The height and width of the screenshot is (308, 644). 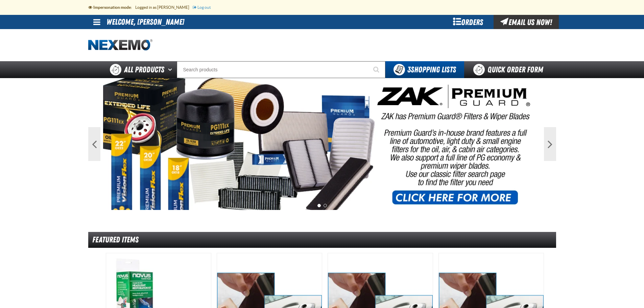 What do you see at coordinates (171, 70) in the screenshot?
I see `button: Open All Products pages` at bounding box center [171, 70].